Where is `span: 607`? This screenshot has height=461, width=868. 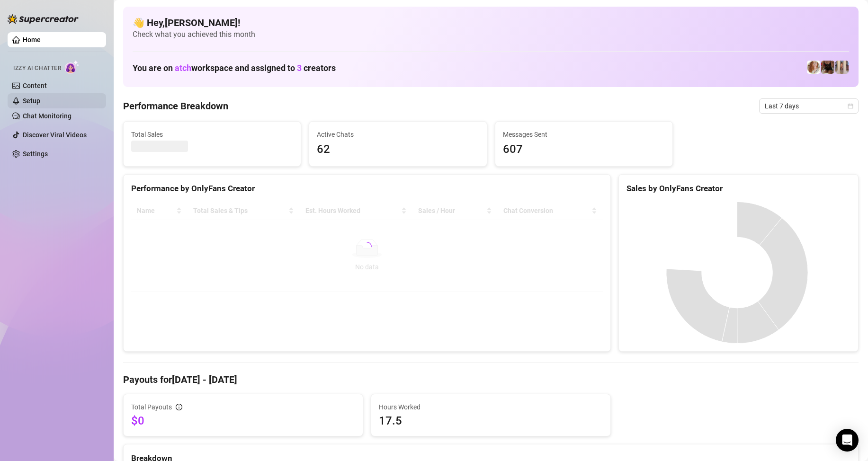 span: 607 is located at coordinates (584, 150).